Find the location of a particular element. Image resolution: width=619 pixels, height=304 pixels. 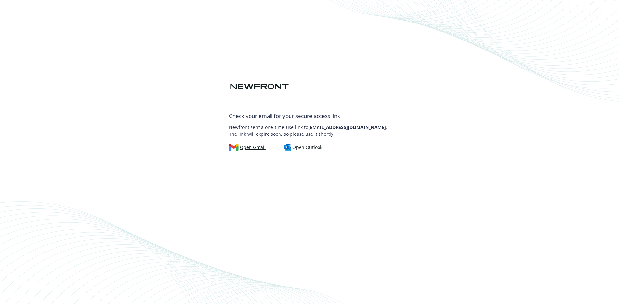

img: gmail-logo.svg is located at coordinates (234, 148).